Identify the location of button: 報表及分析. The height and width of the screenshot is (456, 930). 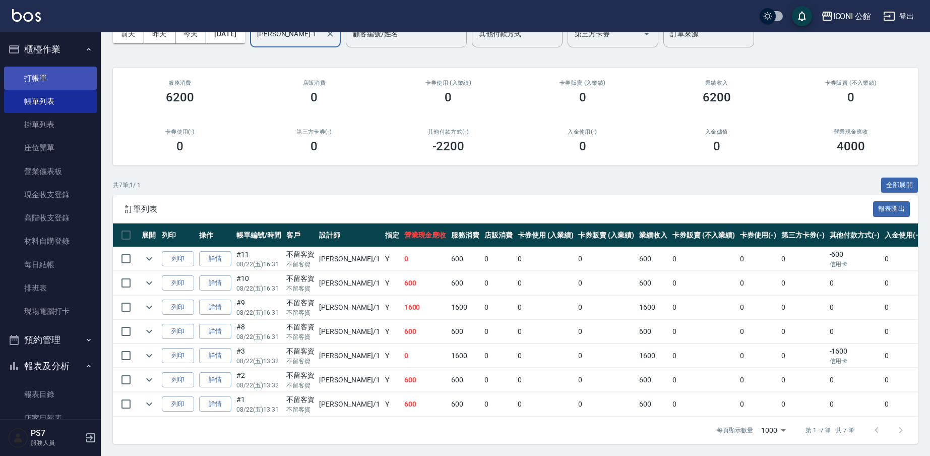
(50, 366).